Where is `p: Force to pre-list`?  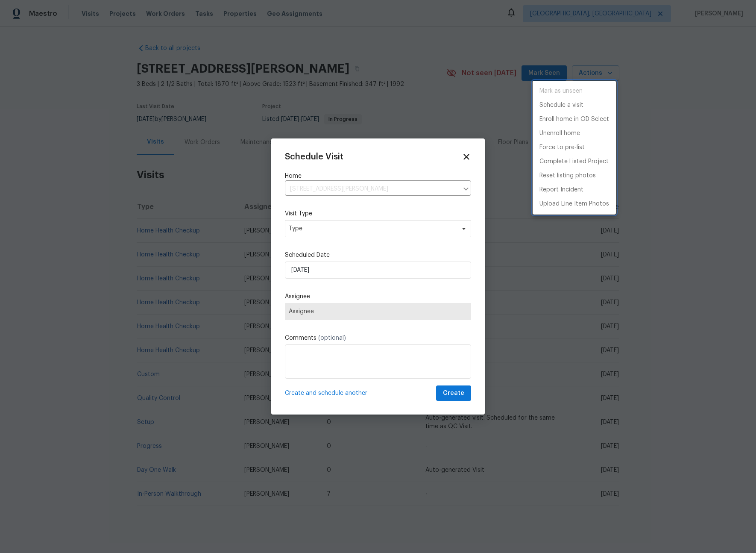
p: Force to pre-list is located at coordinates (562, 148).